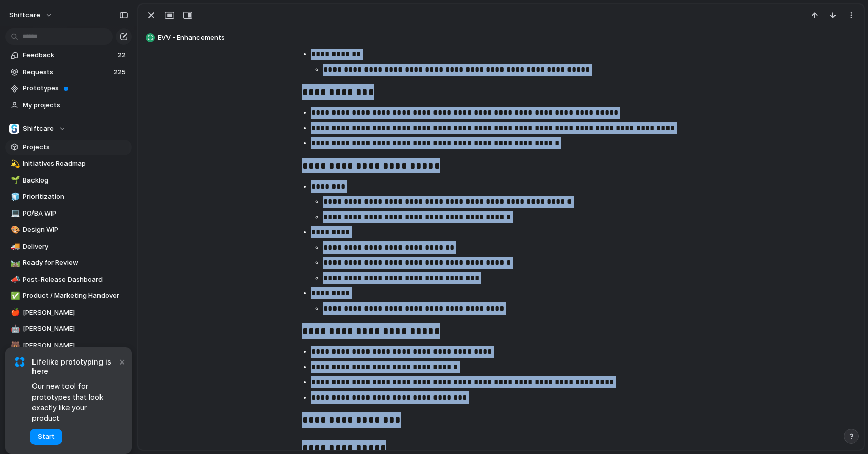 The image size is (868, 454). Describe the element at coordinates (122, 361) in the screenshot. I see `button: Dismiss` at that location.